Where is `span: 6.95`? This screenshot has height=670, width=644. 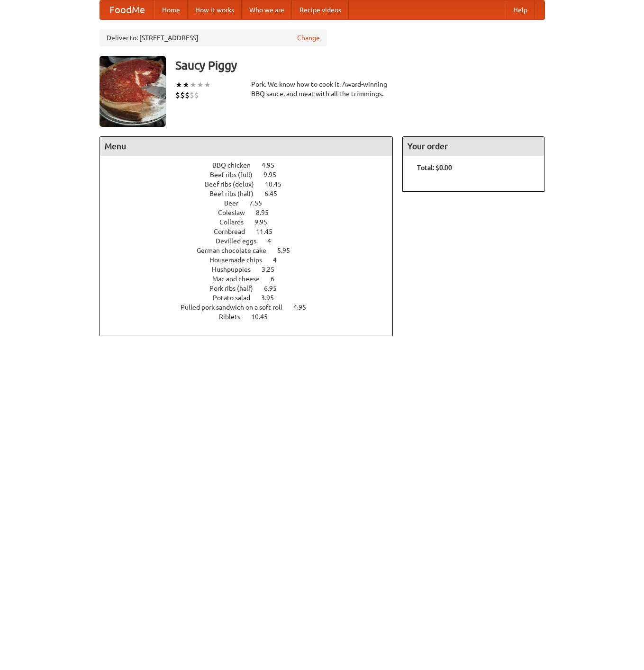 span: 6.95 is located at coordinates (275, 288).